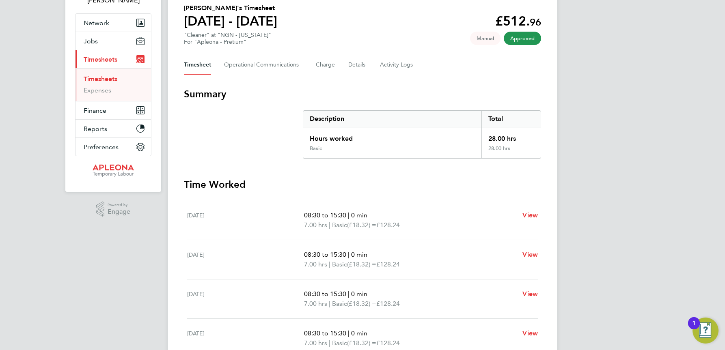  Describe the element at coordinates (357, 65) in the screenshot. I see `button: Details` at that location.